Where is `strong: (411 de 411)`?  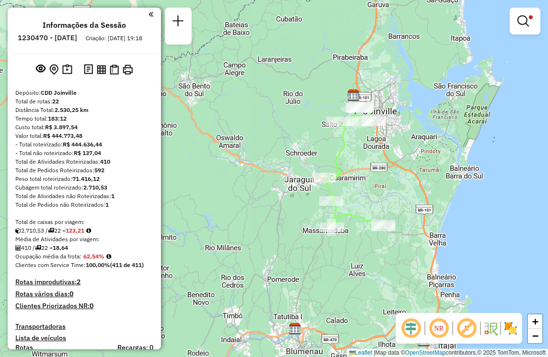
strong: (411 de 411) is located at coordinates (127, 265).